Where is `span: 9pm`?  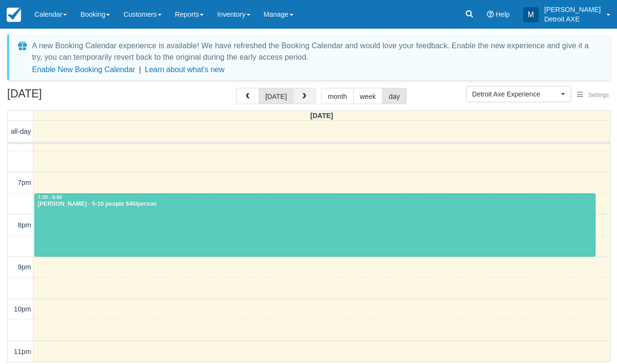
span: 9pm is located at coordinates (24, 267).